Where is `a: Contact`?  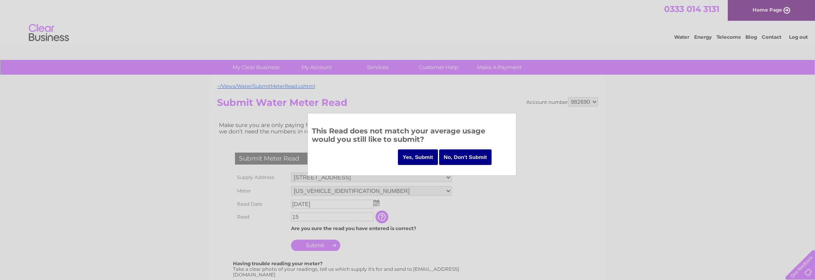
a: Contact is located at coordinates (771, 37).